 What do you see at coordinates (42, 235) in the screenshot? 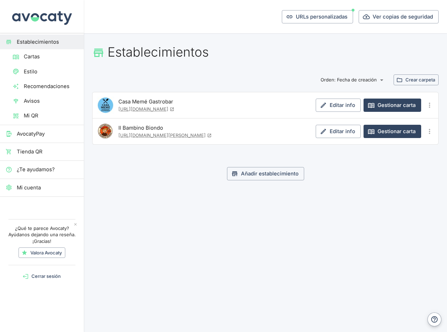
I see `p: ¿Qué te parece Avocaty? Ayúdanos dejando una reseña. ¡Gracias!` at bounding box center [42, 235].